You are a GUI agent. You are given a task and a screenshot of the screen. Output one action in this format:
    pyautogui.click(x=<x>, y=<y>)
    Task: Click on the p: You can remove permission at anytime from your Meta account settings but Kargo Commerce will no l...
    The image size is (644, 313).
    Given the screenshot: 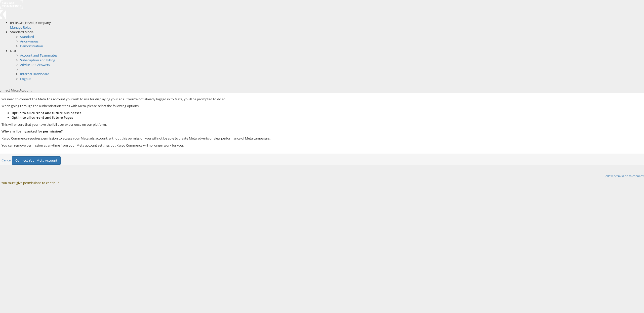 What is the action you would take?
    pyautogui.click(x=321, y=146)
    